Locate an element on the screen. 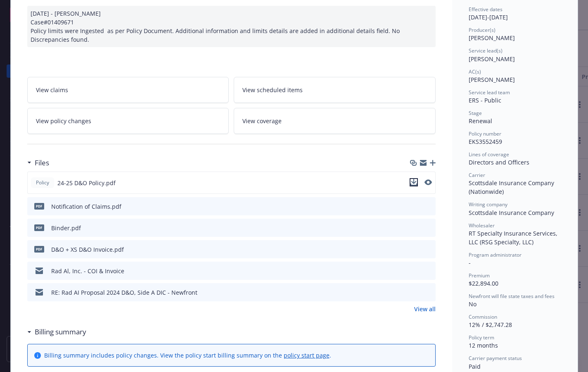  h3: Billing summary is located at coordinates (60, 332).